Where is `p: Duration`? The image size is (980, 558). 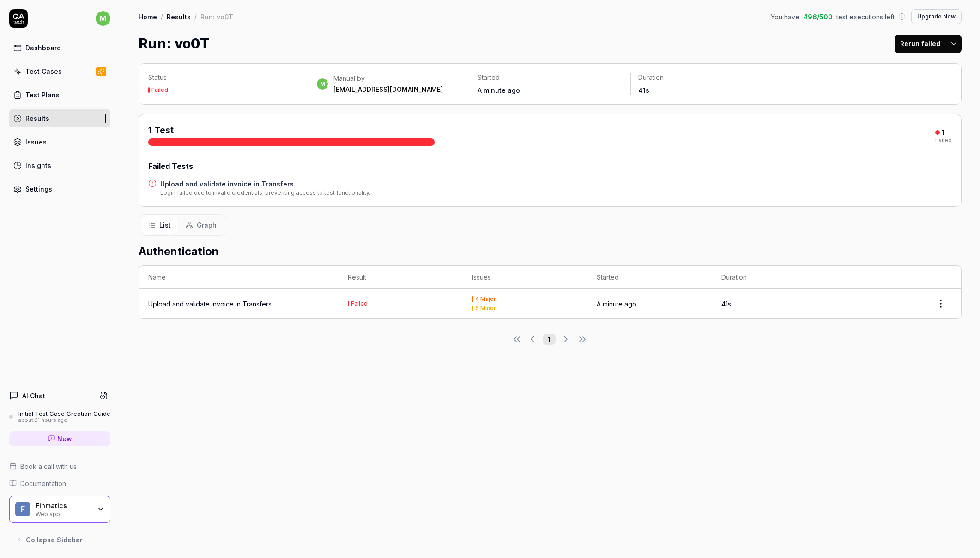
p: Duration is located at coordinates (711, 78).